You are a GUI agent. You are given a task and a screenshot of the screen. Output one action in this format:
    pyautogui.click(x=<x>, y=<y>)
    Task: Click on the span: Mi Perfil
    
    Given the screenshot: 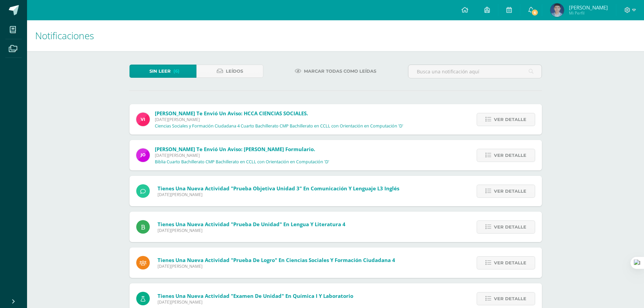 What is the action you would take?
    pyautogui.click(x=588, y=13)
    